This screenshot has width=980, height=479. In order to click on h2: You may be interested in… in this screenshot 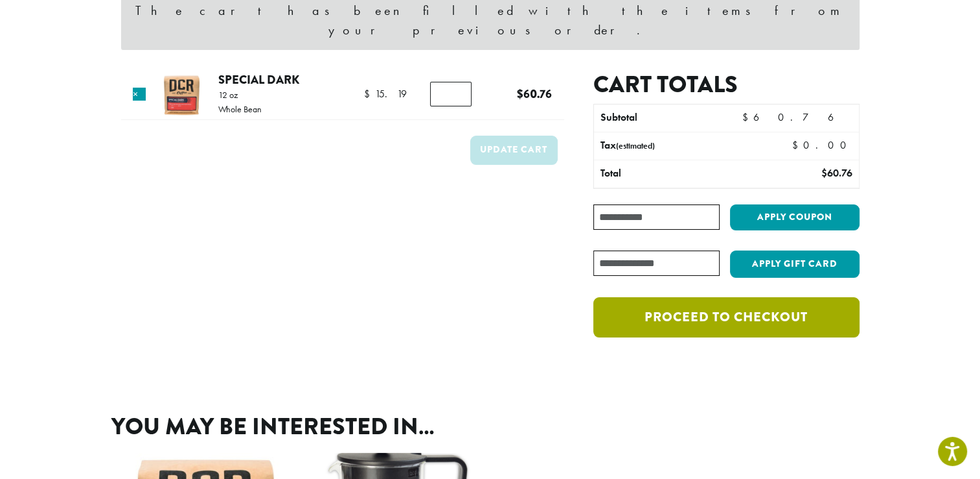, I will do `click(490, 426)`.